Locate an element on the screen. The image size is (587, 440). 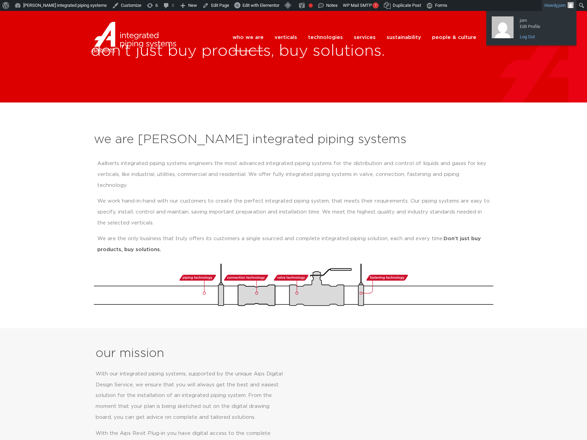
span: Edit with Elementor is located at coordinates (261, 5).